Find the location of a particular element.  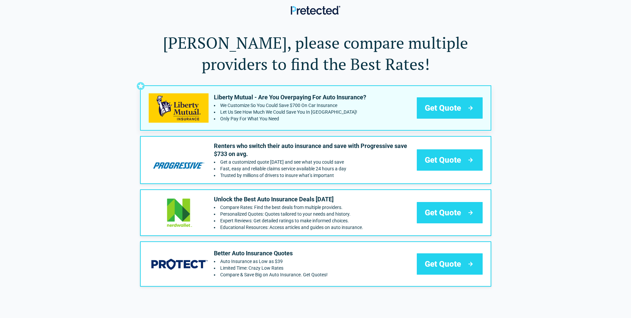

li: Compare Rates: Find the best deals from multiple providers. is located at coordinates (289, 207).